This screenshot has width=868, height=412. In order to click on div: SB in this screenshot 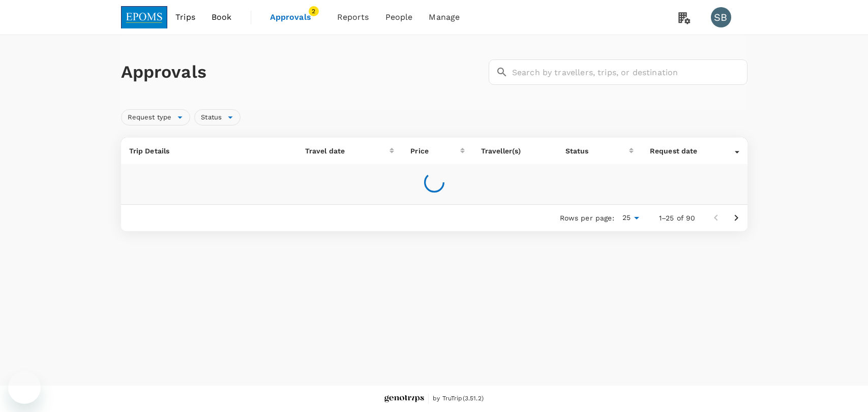, I will do `click(721, 17)`.